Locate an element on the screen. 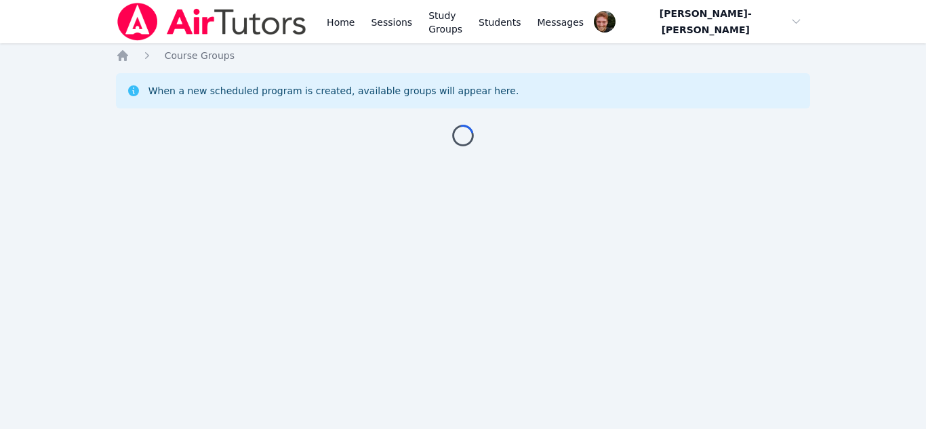 The image size is (926, 429). span: Messages is located at coordinates (561, 22).